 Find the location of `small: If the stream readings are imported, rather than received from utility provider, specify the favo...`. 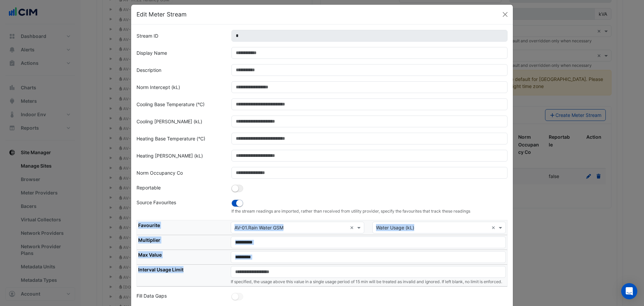

small: If the stream readings are imported, rather than received from utility provider, specify the favo... is located at coordinates (370, 211).